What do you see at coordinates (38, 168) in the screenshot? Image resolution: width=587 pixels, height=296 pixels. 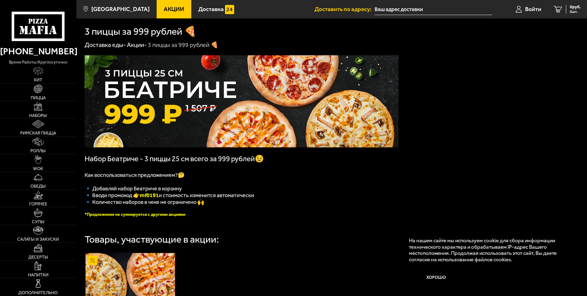 I see `span: WOK` at bounding box center [38, 168].